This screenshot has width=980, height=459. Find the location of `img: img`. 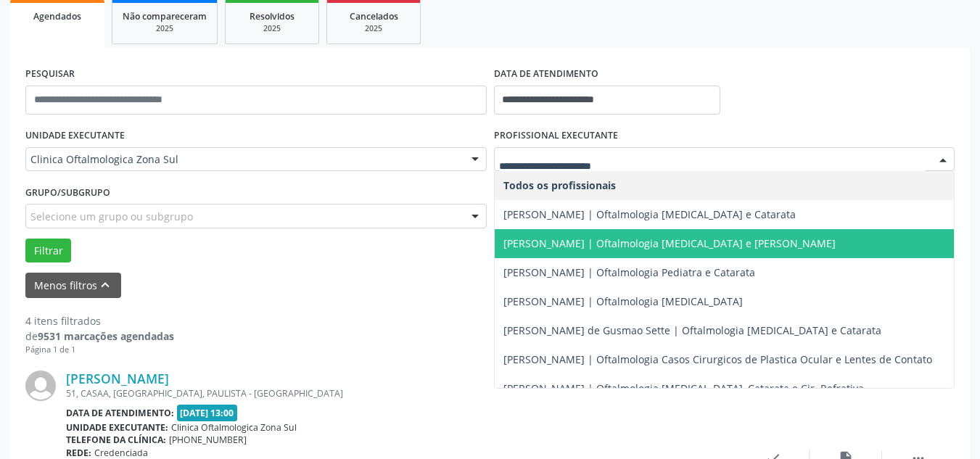

img: img is located at coordinates (41, 386).